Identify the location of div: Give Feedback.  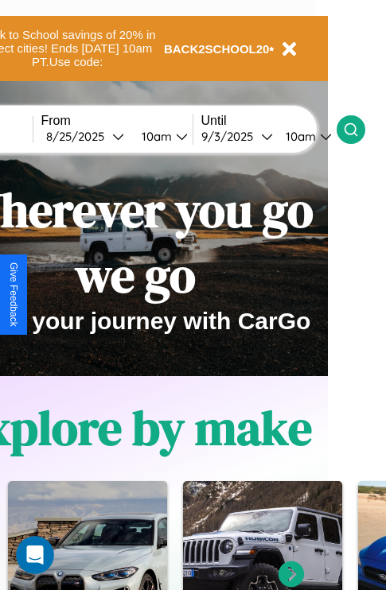
(14, 294).